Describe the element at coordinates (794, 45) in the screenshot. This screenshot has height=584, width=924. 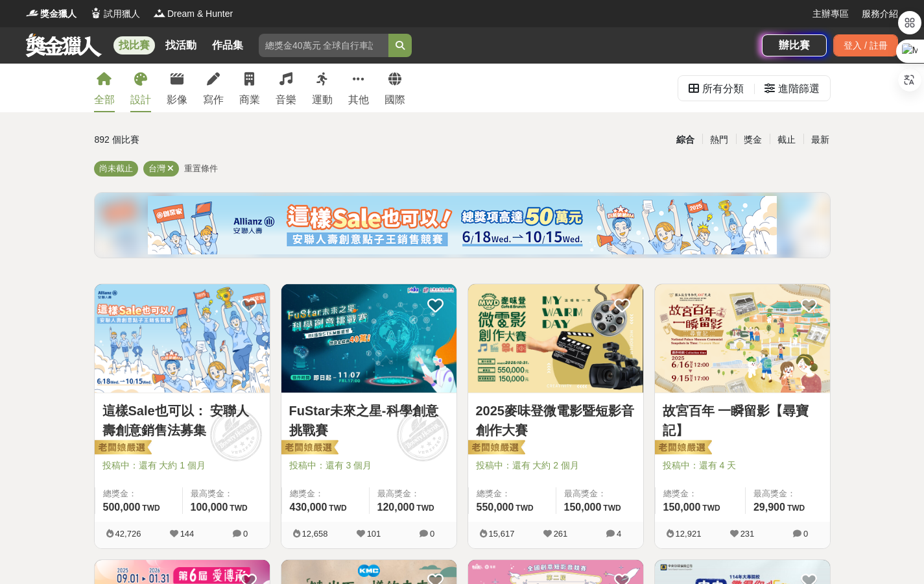
I see `div: 辦比賽` at that location.